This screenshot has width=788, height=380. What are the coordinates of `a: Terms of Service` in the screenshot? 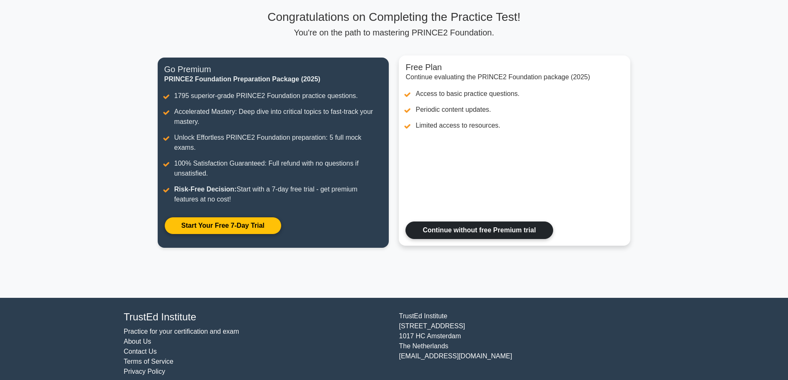 It's located at (148, 361).